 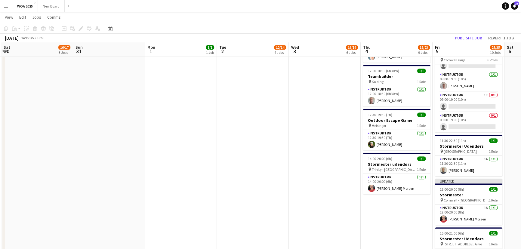 I want to click on button: WOA 2025, so click(x=25, y=6).